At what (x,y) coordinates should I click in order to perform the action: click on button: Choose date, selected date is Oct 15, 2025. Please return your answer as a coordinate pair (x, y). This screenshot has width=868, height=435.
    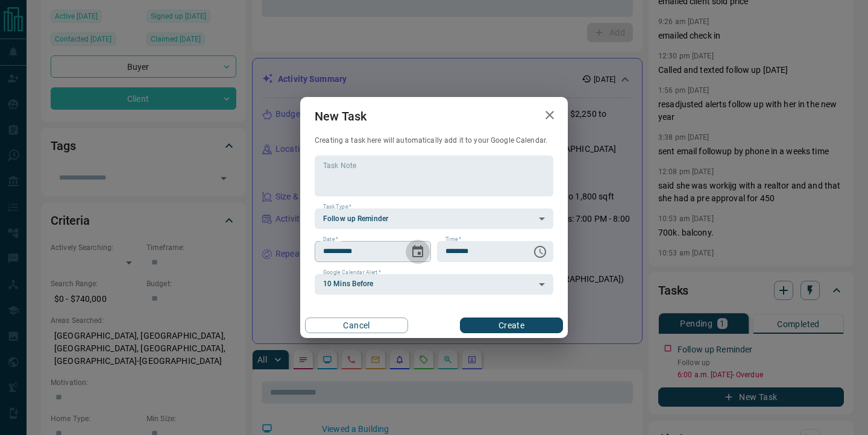
    Looking at the image, I should click on (418, 252).